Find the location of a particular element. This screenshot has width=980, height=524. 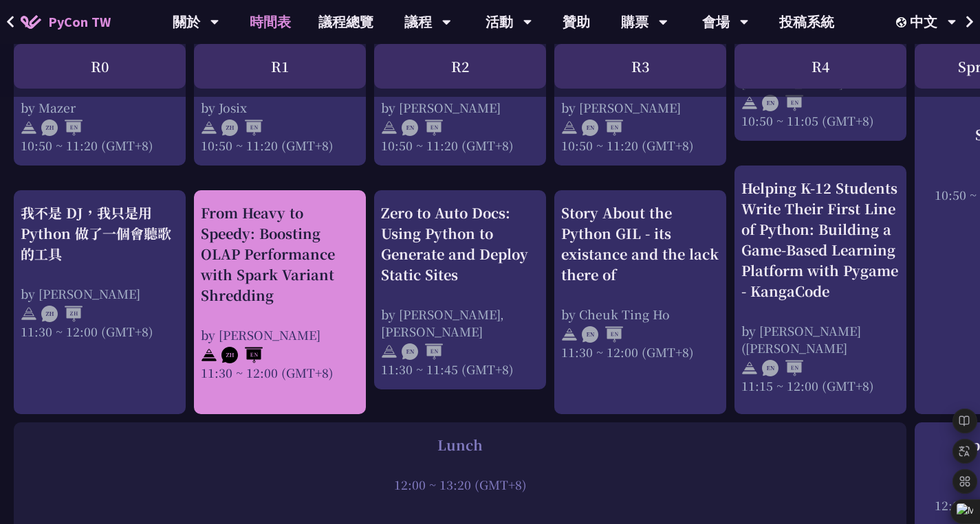

div: by Josix is located at coordinates (280, 107).